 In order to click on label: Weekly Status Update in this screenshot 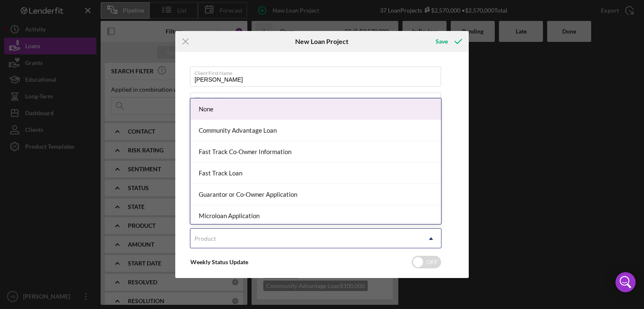, I will do `click(219, 262)`.